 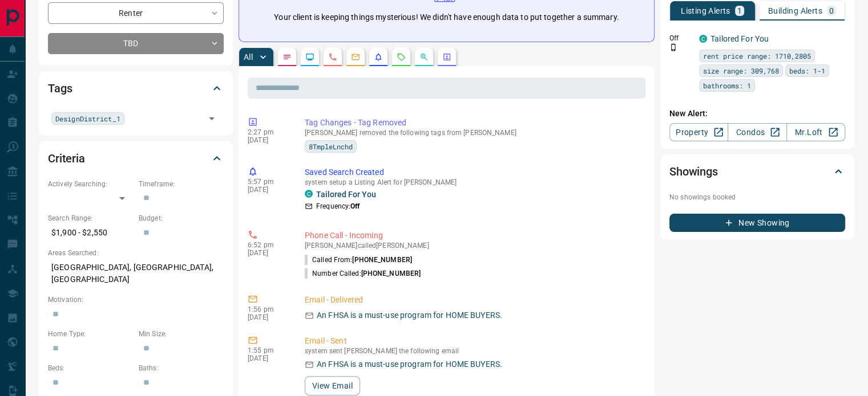 What do you see at coordinates (211, 118) in the screenshot?
I see `button: Open` at bounding box center [211, 118].